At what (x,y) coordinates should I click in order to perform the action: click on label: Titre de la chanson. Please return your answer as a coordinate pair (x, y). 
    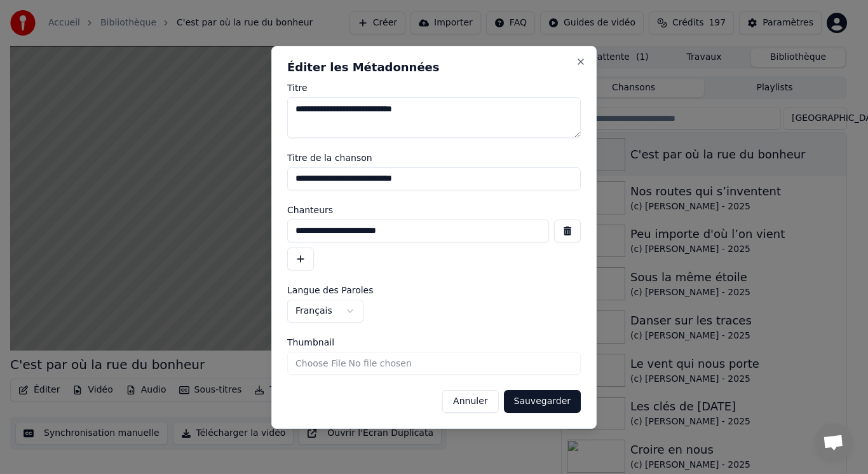
    Looking at the image, I should click on (434, 157).